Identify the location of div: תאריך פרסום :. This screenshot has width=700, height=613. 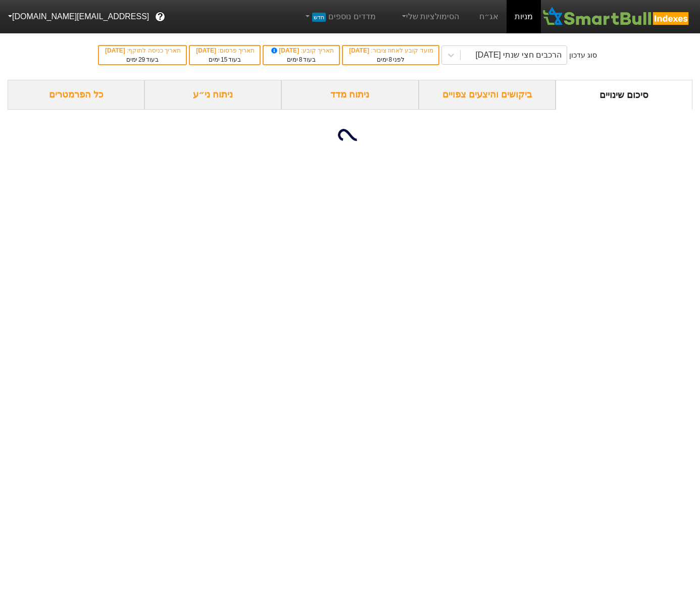
(225, 50).